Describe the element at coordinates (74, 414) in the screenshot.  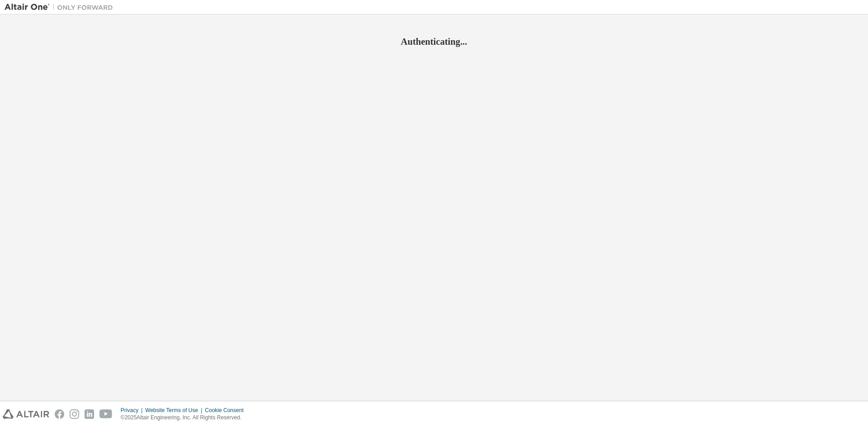
I see `img: instagram.svg` at that location.